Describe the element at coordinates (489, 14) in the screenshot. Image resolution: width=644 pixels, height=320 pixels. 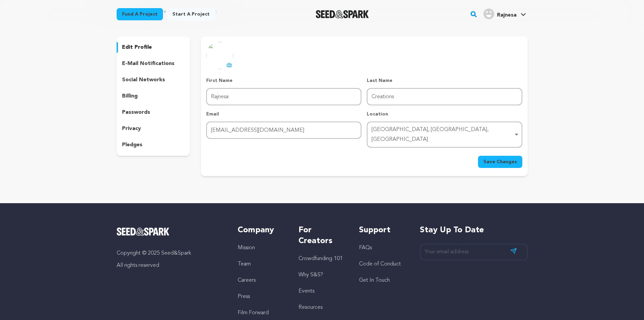
I see `img: user.png` at that location.